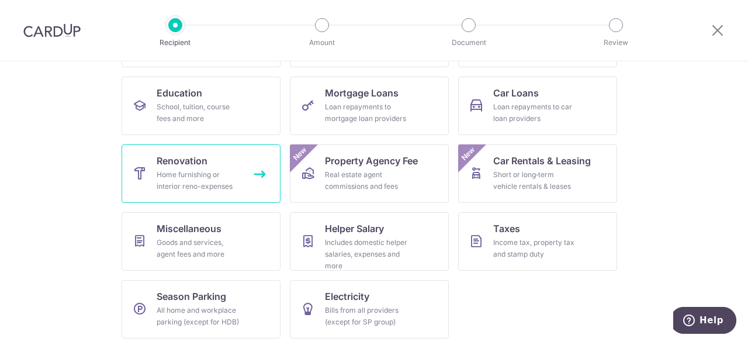 The image size is (748, 342). Describe the element at coordinates (179, 93) in the screenshot. I see `span: Education` at that location.